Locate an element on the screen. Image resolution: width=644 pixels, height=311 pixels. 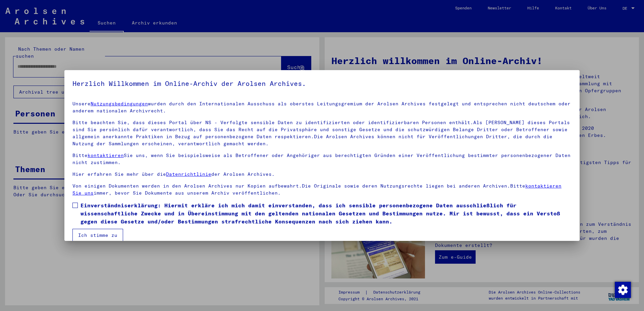
h5: Herzlich Willkommen im Online-Archiv der Arolsen Archives. is located at coordinates (322, 84).